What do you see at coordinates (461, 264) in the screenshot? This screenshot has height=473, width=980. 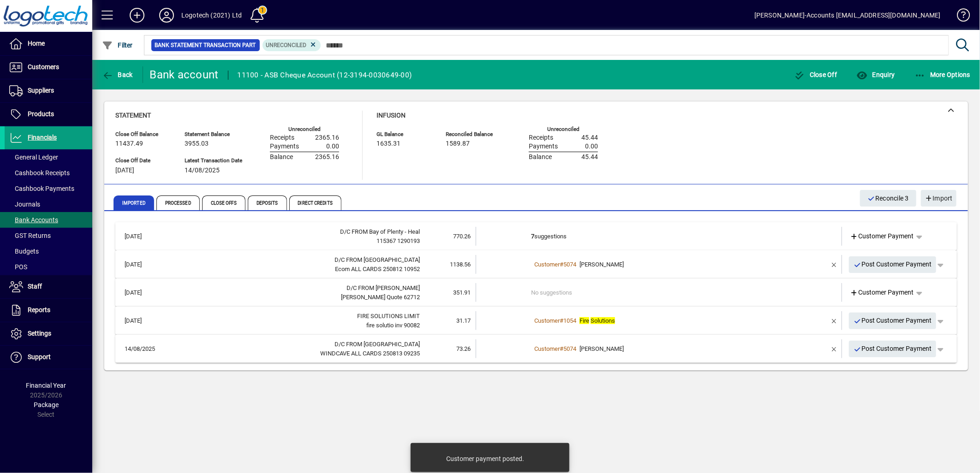 I see `span: 1138.56` at bounding box center [461, 264].